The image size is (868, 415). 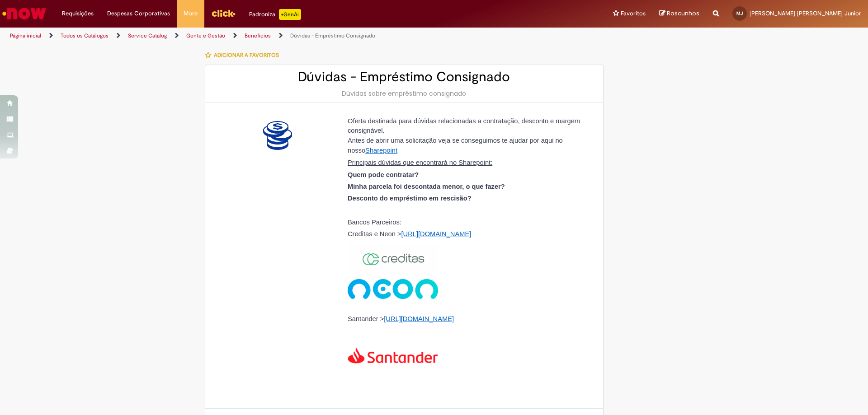 I want to click on ul: Trilhas de página, so click(x=289, y=35).